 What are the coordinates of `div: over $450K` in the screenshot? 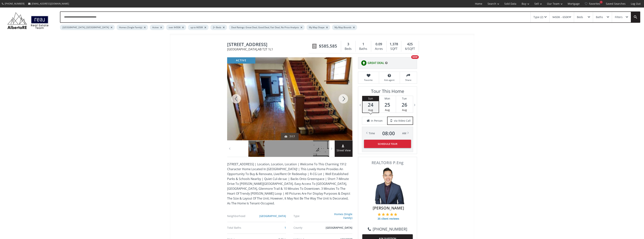 It's located at (176, 27).